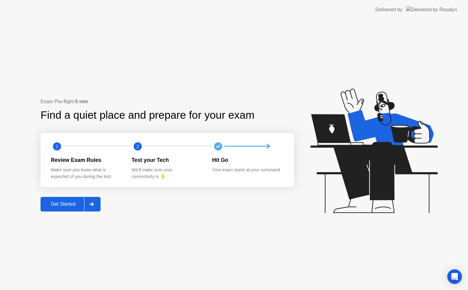 The height and width of the screenshot is (290, 468). I want to click on div: Delivered by, so click(389, 10).